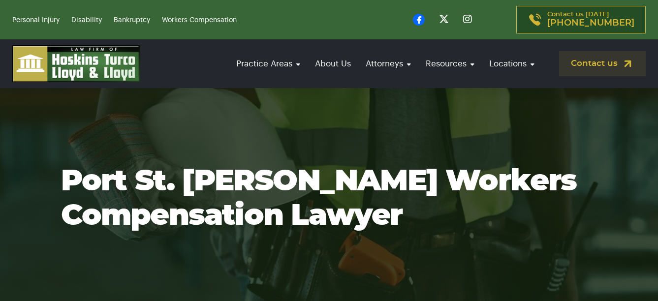 The width and height of the screenshot is (658, 301). I want to click on a: Bankruptcy, so click(132, 20).